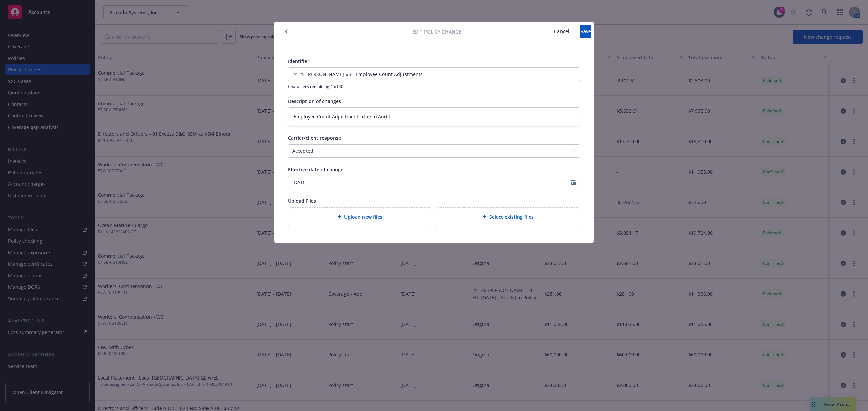  Describe the element at coordinates (561, 32) in the screenshot. I see `button: Cancel` at that location.